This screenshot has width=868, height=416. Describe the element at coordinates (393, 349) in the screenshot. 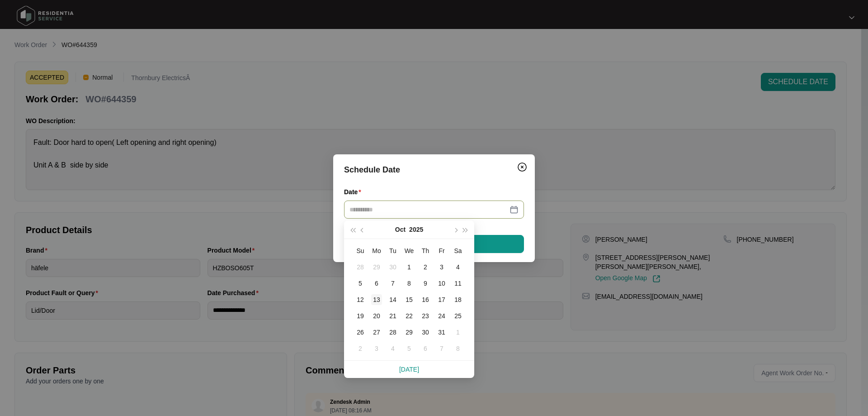

I see `td: 2025-11-04` at that location.